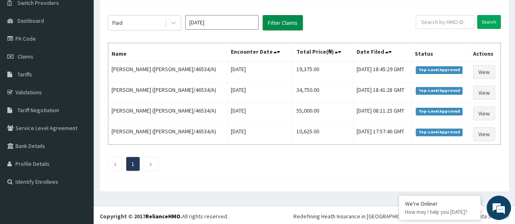 This screenshot has width=515, height=224. I want to click on input: Search, so click(489, 22).